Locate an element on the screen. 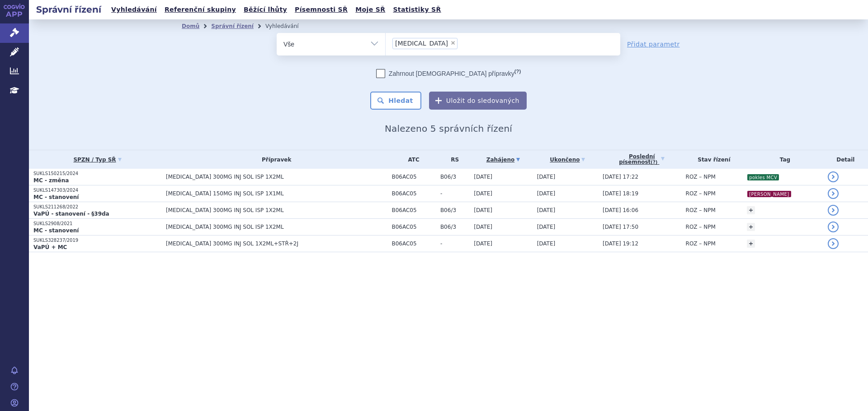 The width and height of the screenshot is (868, 411). strong: VaPÚ + MC is located at coordinates (50, 247).